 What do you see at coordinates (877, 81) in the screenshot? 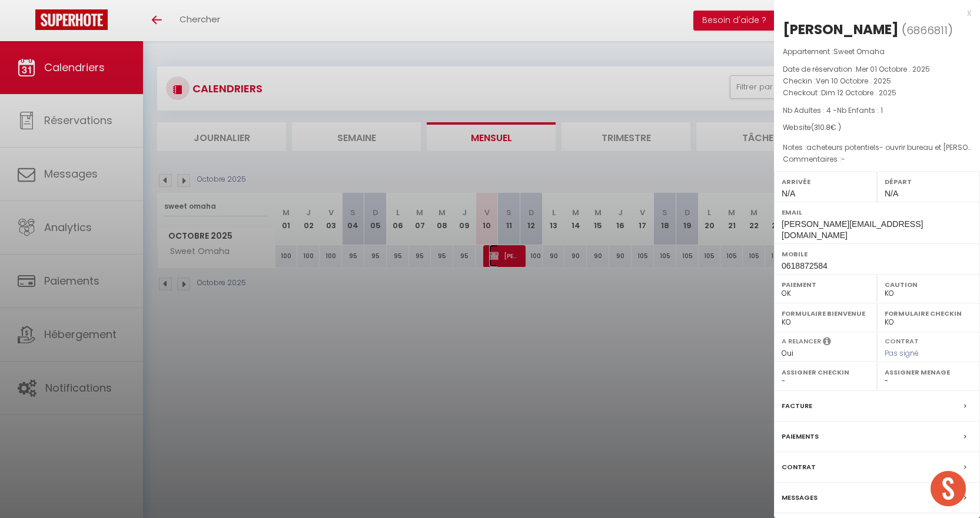
I see `p: Checkin :` at bounding box center [877, 81].